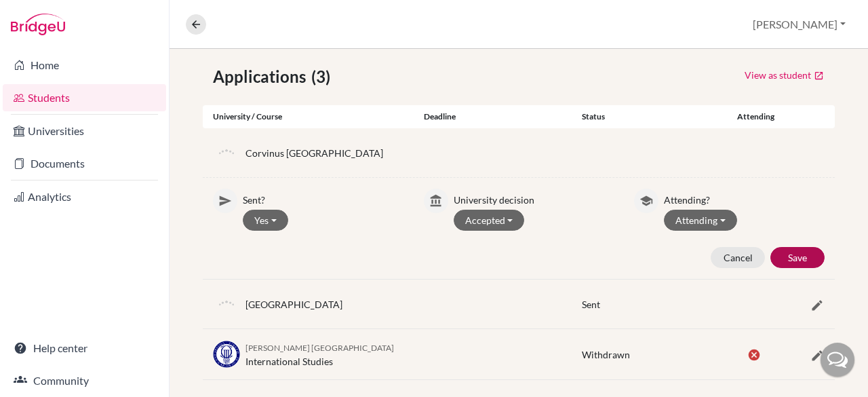 The image size is (868, 397). Describe the element at coordinates (756, 117) in the screenshot. I see `div: Attending` at that location.